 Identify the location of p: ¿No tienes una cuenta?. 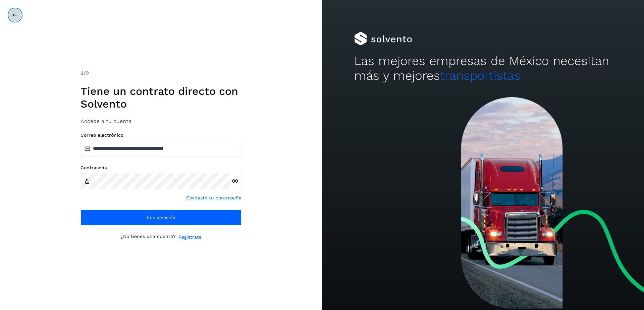
(148, 237).